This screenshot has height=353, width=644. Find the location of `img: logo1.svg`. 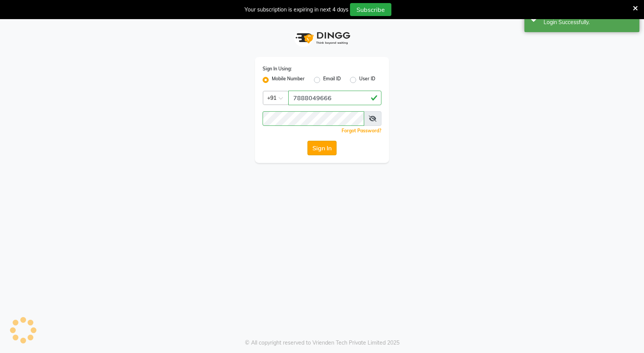

img: logo1.svg is located at coordinates (322, 38).